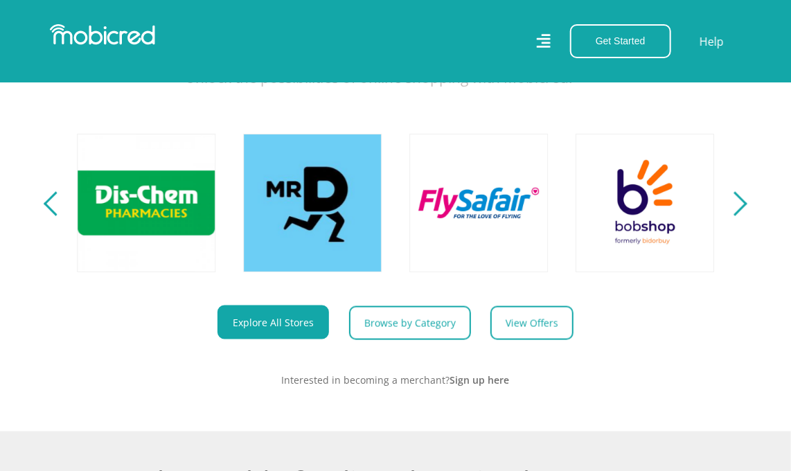 This screenshot has width=791, height=471. Describe the element at coordinates (55, 203) in the screenshot. I see `button: Previous` at that location.